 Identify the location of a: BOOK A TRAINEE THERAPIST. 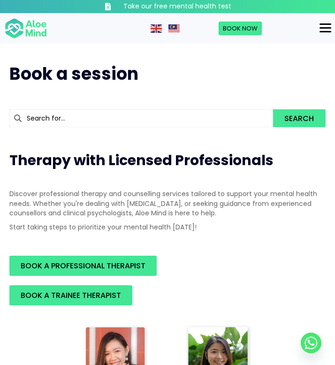
(71, 295).